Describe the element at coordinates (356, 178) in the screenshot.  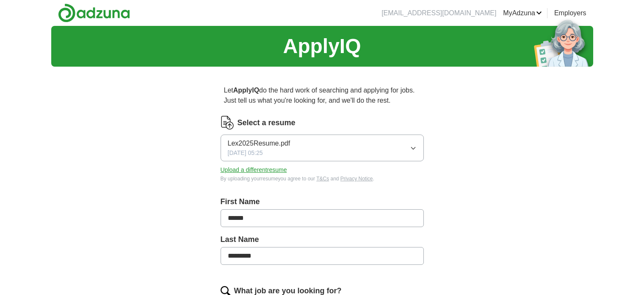
I see `a: Privacy Notice` at that location.